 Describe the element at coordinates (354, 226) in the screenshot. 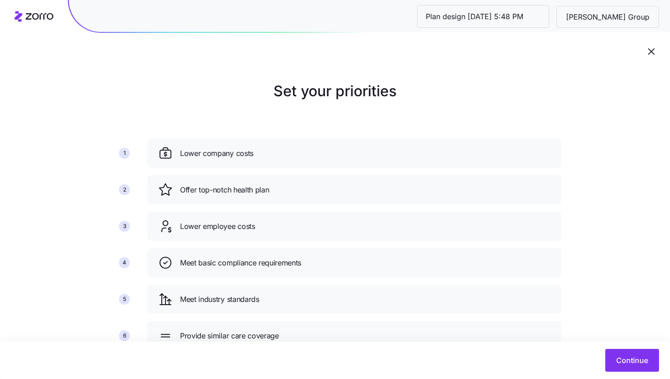

I see `div: Lower employee costs` at that location.